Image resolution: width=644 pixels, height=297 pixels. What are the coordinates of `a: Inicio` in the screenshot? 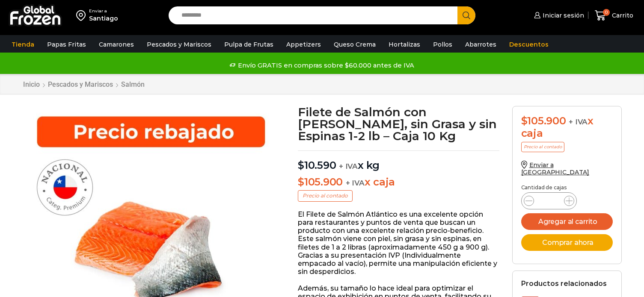 It's located at (31, 84).